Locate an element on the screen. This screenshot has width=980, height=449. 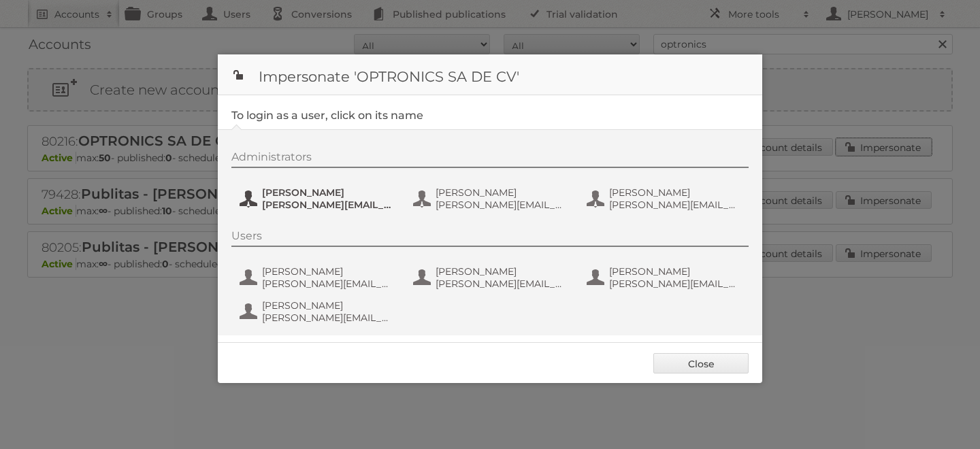
div: Administrators is located at coordinates (490, 159).